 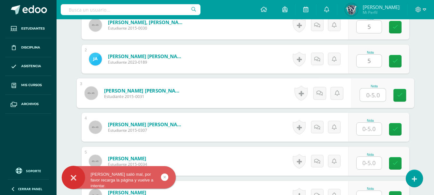 I want to click on a: Estudiantes, so click(x=28, y=29).